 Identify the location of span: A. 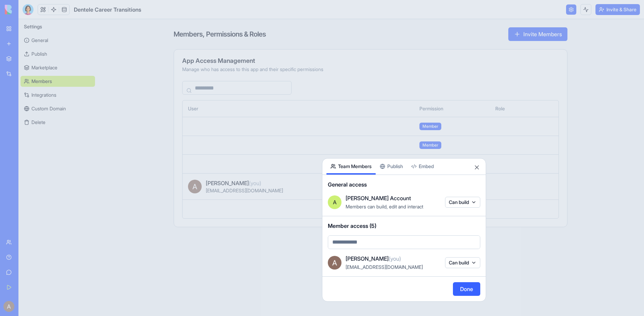
(334, 202).